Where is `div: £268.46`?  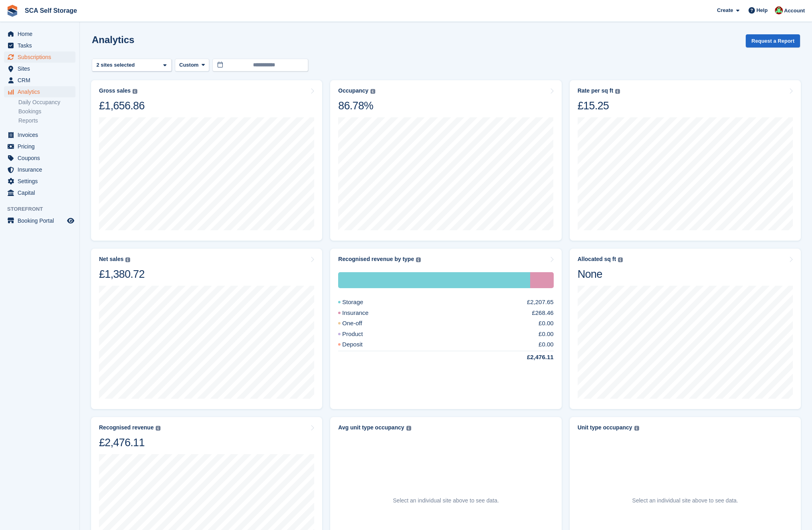
div: £268.46 is located at coordinates (543, 313).